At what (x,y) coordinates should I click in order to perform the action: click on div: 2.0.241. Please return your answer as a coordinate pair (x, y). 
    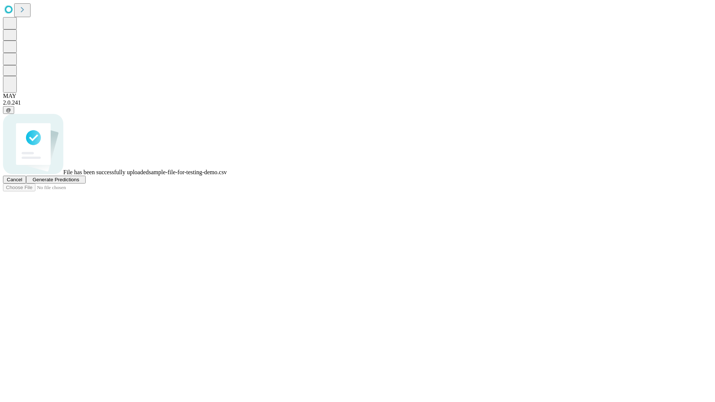
    Looking at the image, I should click on (358, 103).